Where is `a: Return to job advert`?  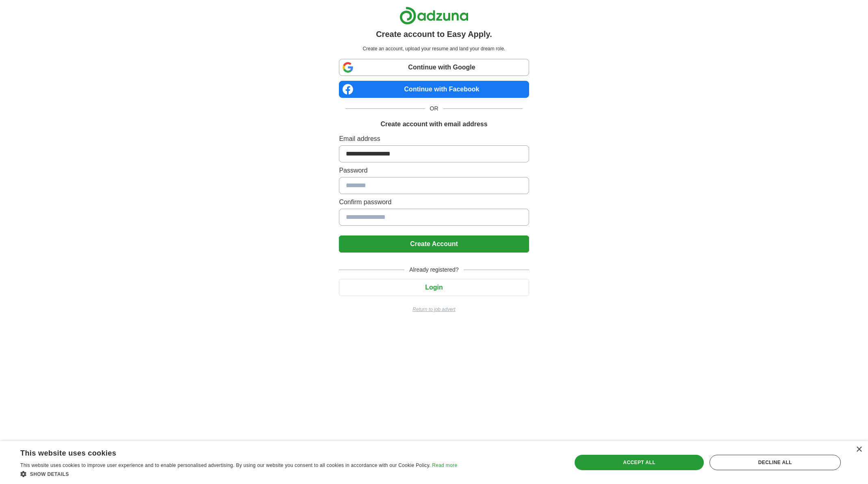 a: Return to job advert is located at coordinates (434, 309).